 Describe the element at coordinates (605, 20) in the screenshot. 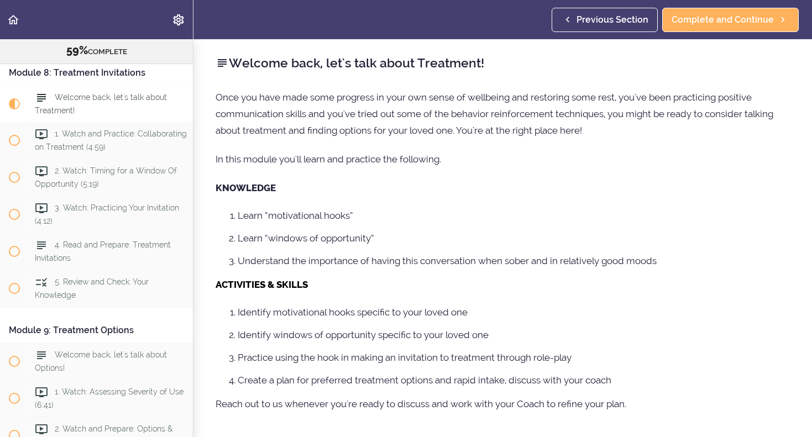

I see `a: Previous Section` at that location.